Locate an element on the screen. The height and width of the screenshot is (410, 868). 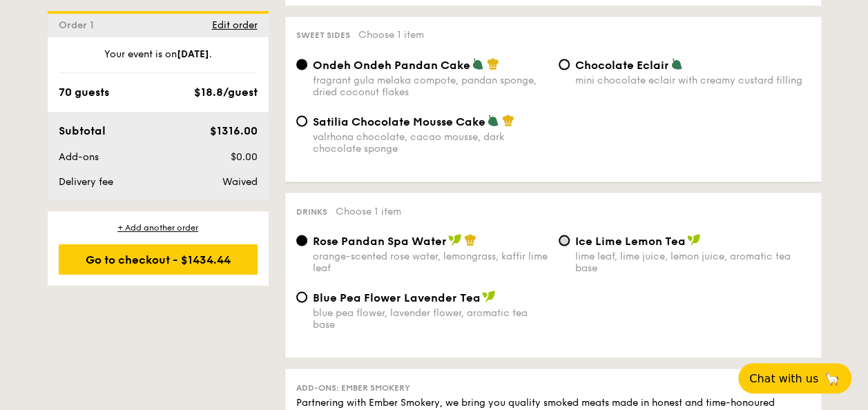
span: Satilia Chocolate Mousse Cake is located at coordinates (400, 121).